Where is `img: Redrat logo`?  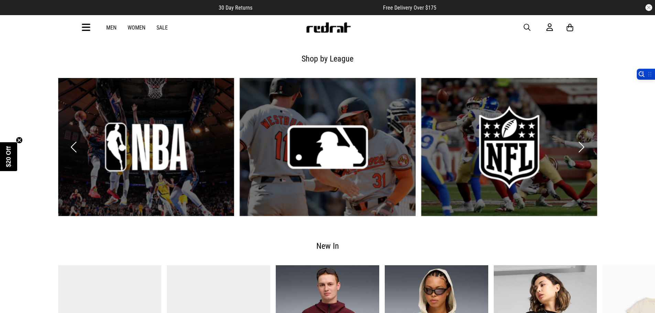
img: Redrat logo is located at coordinates (328, 28).